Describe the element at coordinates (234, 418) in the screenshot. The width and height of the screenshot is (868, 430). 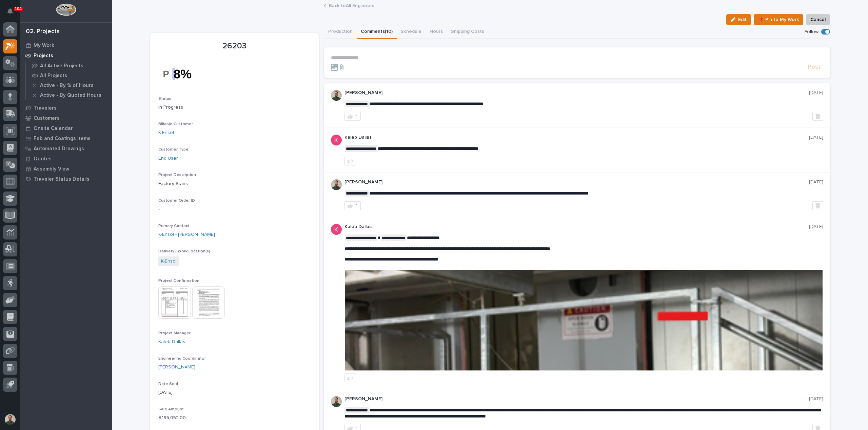
I see `p: $ 195,052.00` at that location.